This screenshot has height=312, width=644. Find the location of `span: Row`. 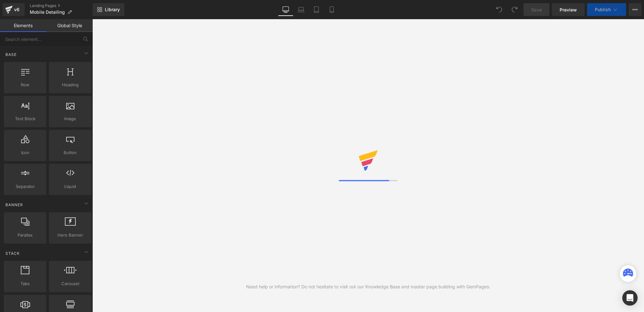

span: Row is located at coordinates (25, 85).